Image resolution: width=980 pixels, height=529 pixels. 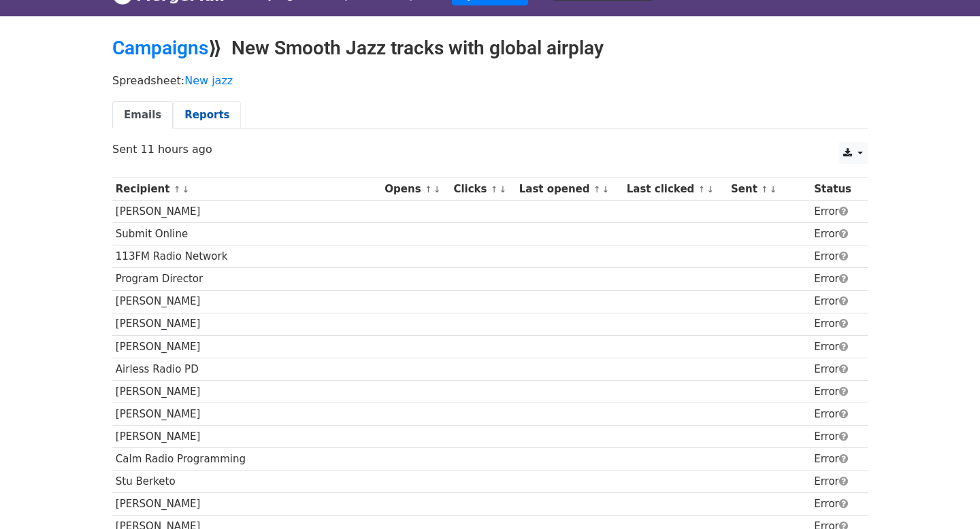 I want to click on a: New jazz, so click(x=208, y=81).